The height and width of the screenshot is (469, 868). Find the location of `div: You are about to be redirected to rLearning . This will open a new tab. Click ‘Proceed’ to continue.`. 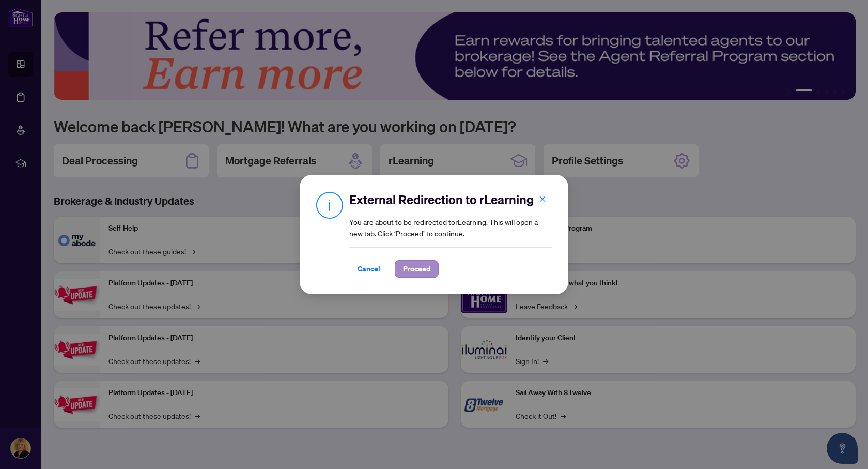

div: You are about to be redirected to rLearning . This will open a new tab. Click ‘Proceed’ to continue. is located at coordinates (450, 234).